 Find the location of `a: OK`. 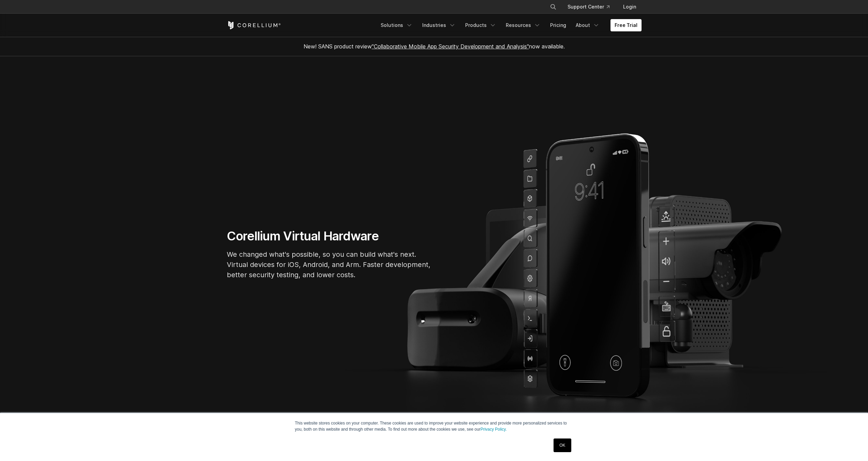

a: OK is located at coordinates (562, 445).